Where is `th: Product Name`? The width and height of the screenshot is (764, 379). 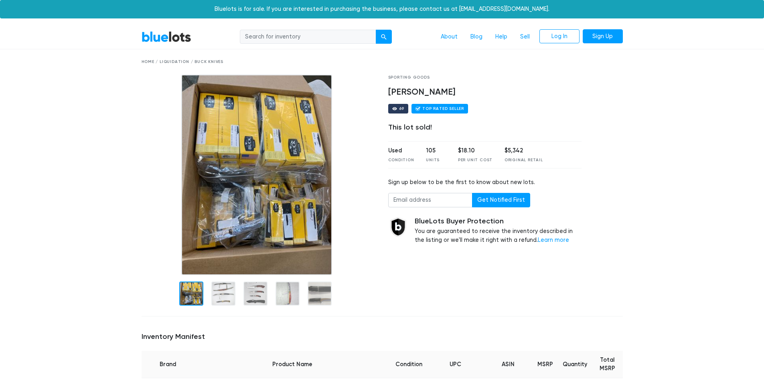 th: Product Name is located at coordinates (292, 365).